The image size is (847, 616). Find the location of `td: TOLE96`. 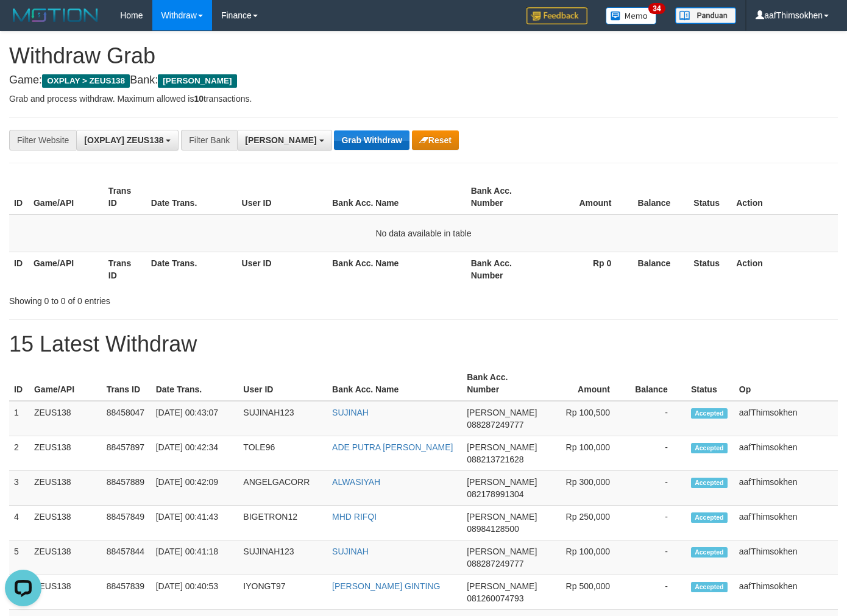

td: TOLE96 is located at coordinates (282, 453).